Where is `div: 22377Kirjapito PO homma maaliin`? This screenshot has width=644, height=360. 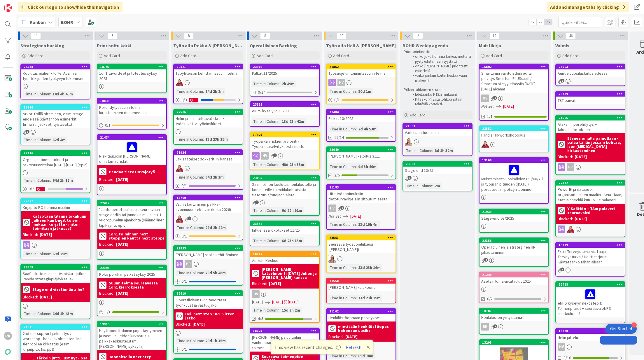
div: 22377Kirjapito PO homma maaliin is located at coordinates (55, 205).